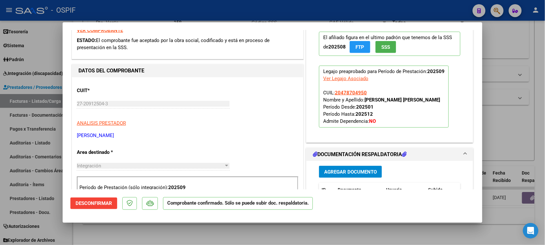 The width and height of the screenshot is (545, 245). I want to click on span: Desconfirmar, so click(94, 203).